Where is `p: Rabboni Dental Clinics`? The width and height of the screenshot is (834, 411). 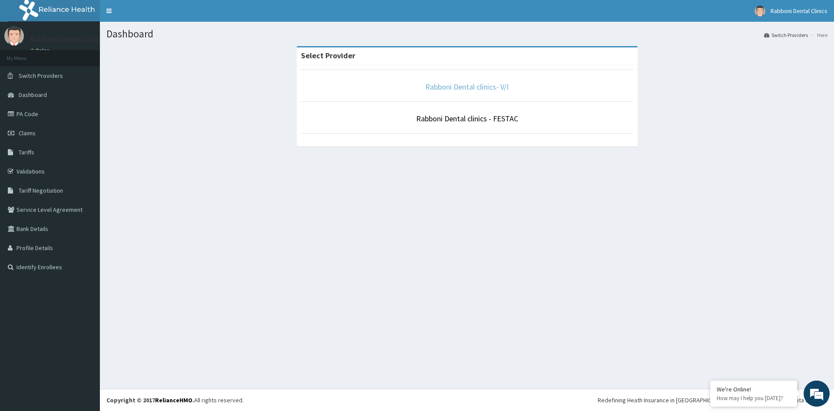
p: Rabboni Dental Clinics is located at coordinates (68, 39).